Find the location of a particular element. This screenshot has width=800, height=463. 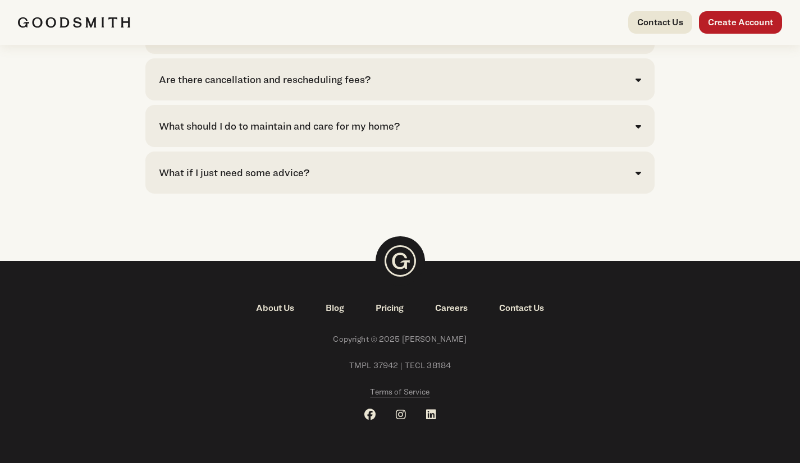

a: Terms of Service is located at coordinates (400, 392).